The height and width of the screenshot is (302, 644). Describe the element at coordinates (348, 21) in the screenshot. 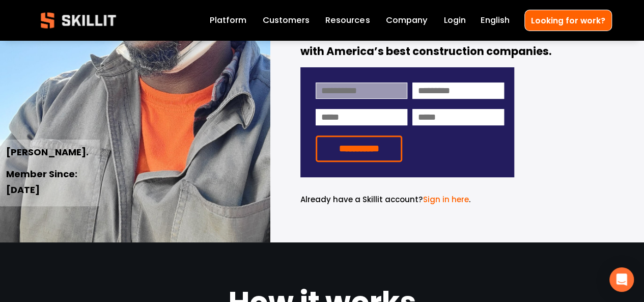

I see `span: Resources` at that location.